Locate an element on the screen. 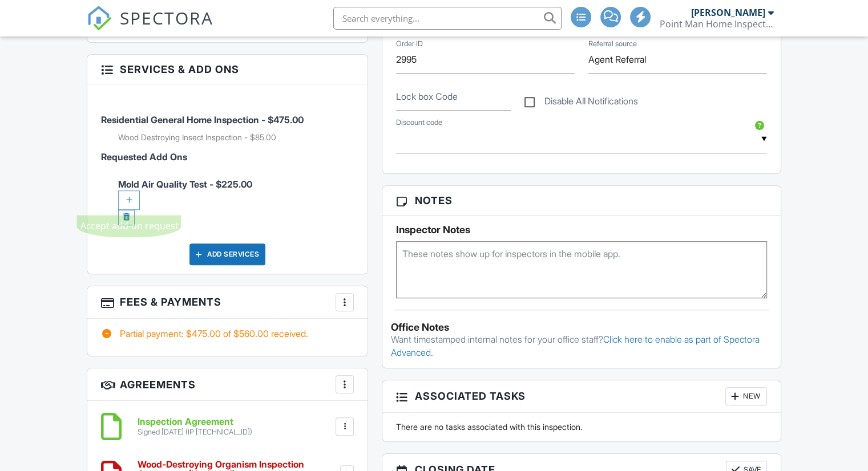 This screenshot has height=471, width=868. div: Office Notes is located at coordinates (581, 327).